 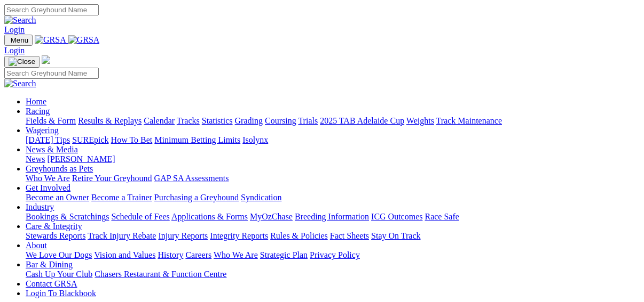 I want to click on div: Wagering, so click(x=333, y=140).